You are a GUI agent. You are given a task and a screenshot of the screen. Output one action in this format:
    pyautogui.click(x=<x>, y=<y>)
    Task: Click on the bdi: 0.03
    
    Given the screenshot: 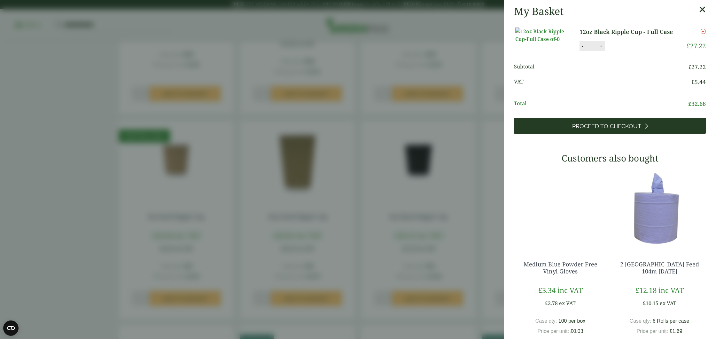 What is the action you would take?
    pyautogui.click(x=577, y=331)
    